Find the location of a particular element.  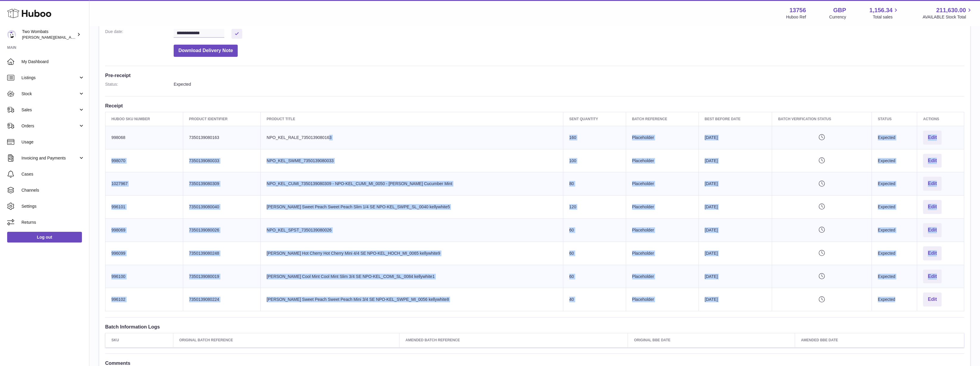

td: 7350139080163 is located at coordinates (221, 137).